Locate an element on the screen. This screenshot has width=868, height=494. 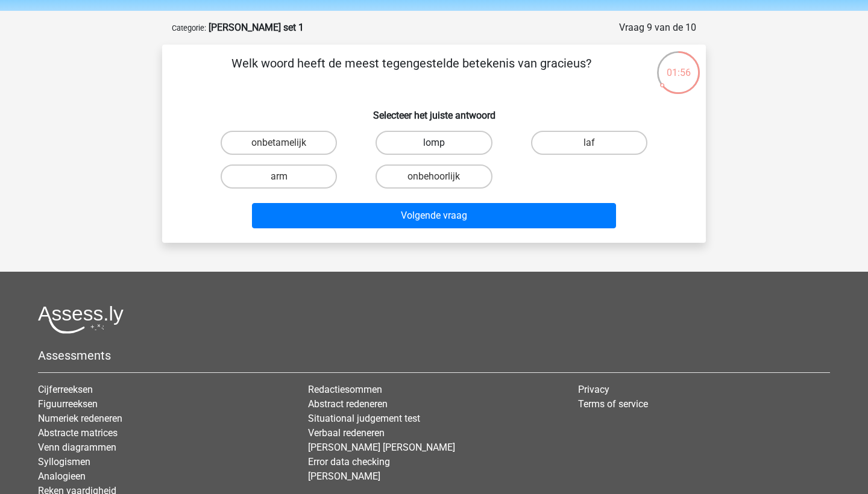
label: onbehoorlijk is located at coordinates (433, 177).